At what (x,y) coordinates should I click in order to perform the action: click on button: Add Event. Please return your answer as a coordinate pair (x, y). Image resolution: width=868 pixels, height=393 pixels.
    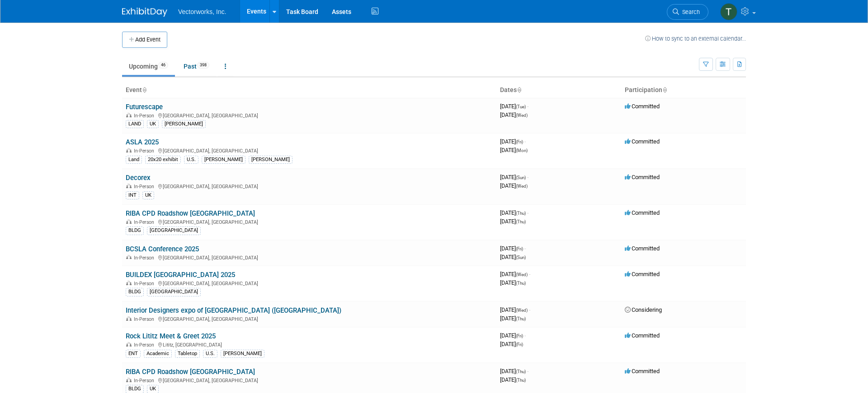
    Looking at the image, I should click on (144, 40).